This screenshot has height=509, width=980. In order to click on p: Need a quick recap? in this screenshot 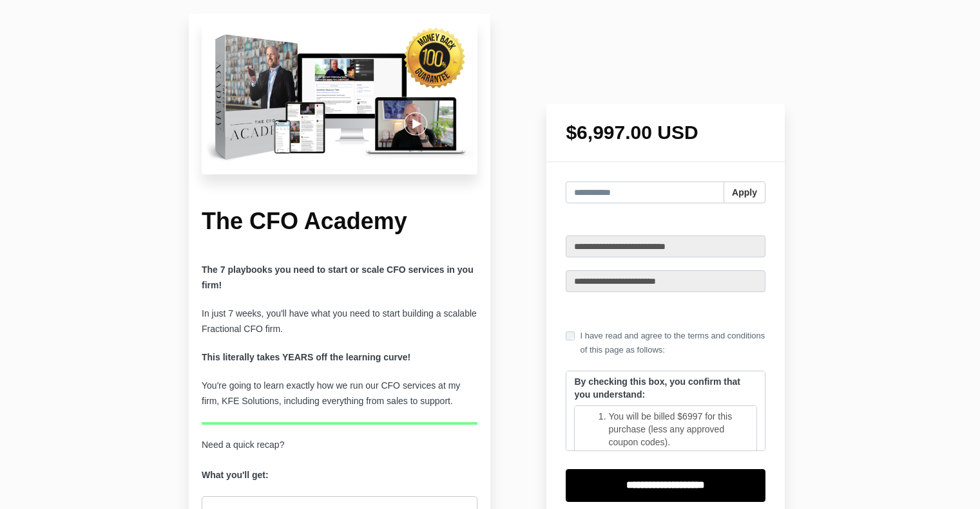, I will do `click(339, 461)`.